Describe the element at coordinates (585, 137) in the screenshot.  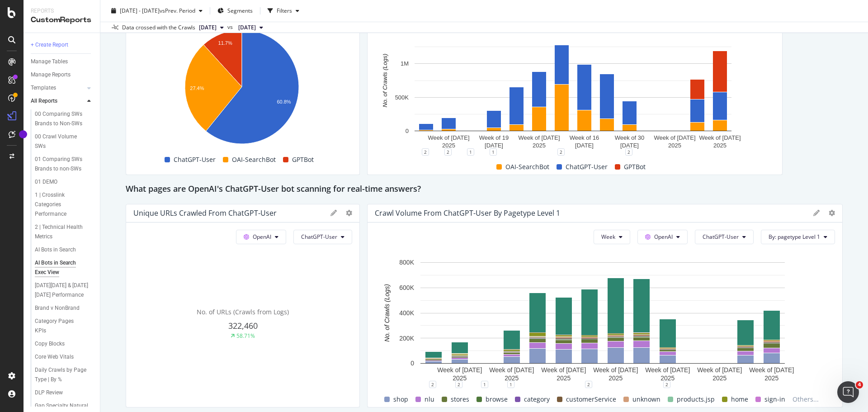
I see `text: Week of 16` at that location.